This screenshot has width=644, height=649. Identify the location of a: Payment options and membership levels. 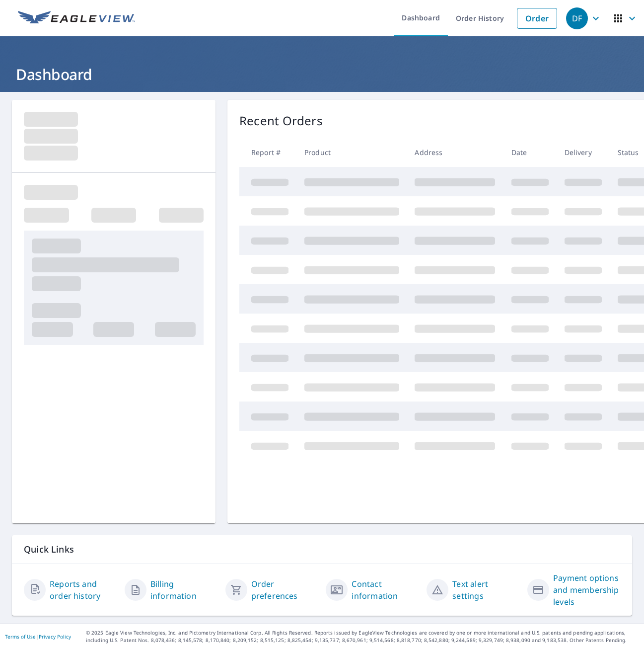
(587, 590).